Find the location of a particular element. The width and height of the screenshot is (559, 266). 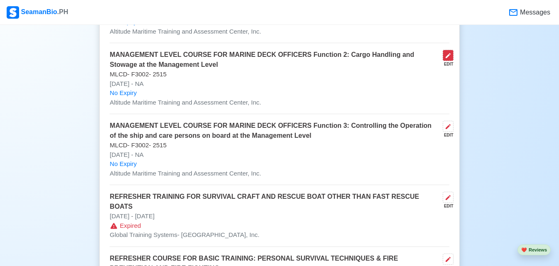

span: Messages is located at coordinates (534, 12).